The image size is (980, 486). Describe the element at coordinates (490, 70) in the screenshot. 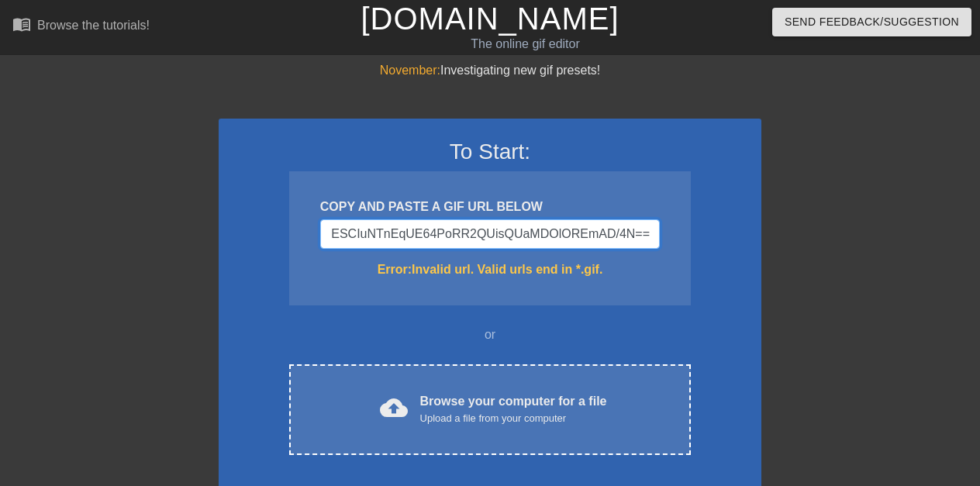

I see `div: Investigating new gif presets!` at that location.